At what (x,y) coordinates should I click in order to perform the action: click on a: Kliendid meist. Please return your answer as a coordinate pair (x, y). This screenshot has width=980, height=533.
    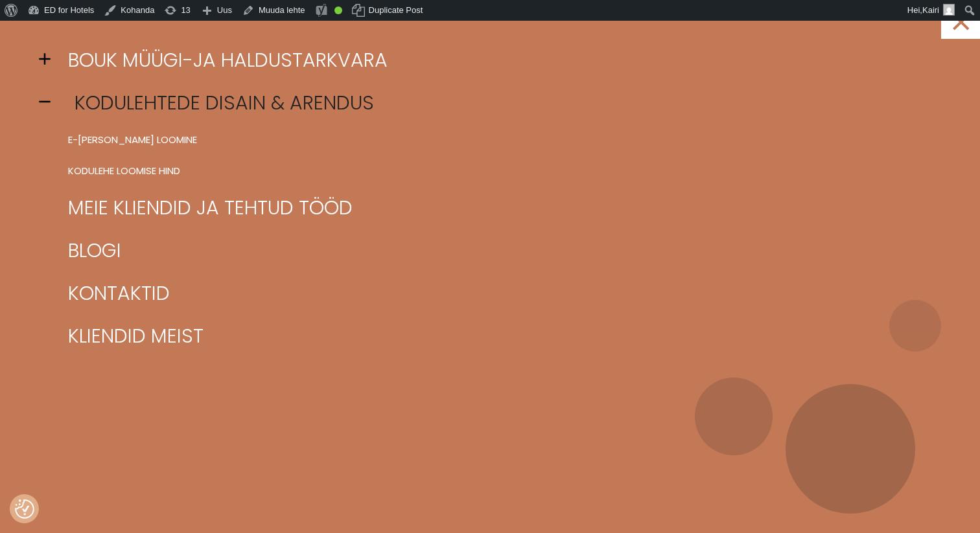
    Looking at the image, I should click on (500, 336).